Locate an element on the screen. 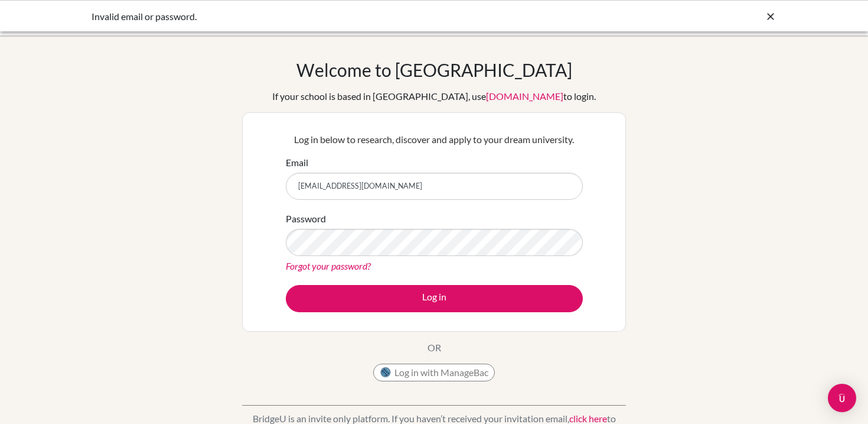  p: OR is located at coordinates (434, 348).